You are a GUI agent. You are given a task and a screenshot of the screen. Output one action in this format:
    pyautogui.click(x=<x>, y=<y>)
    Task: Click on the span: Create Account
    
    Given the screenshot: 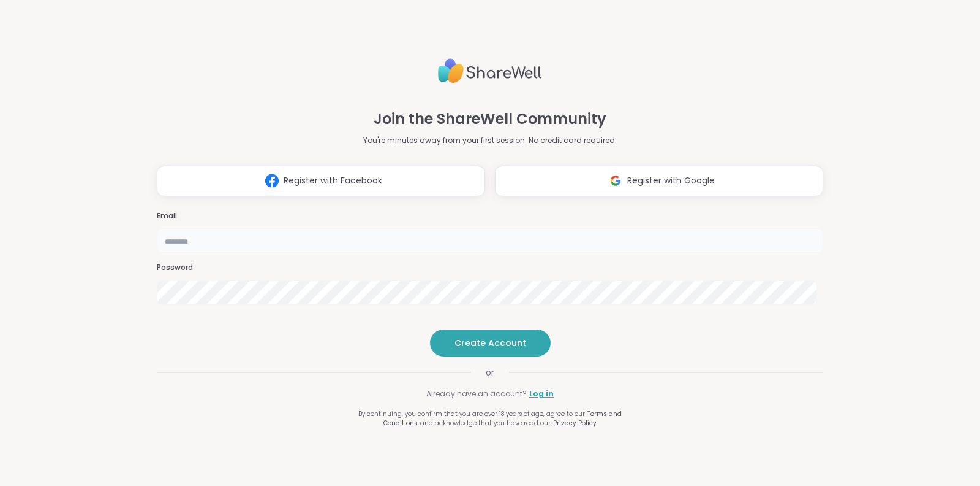 What is the action you would take?
    pyautogui.click(x=490, y=342)
    